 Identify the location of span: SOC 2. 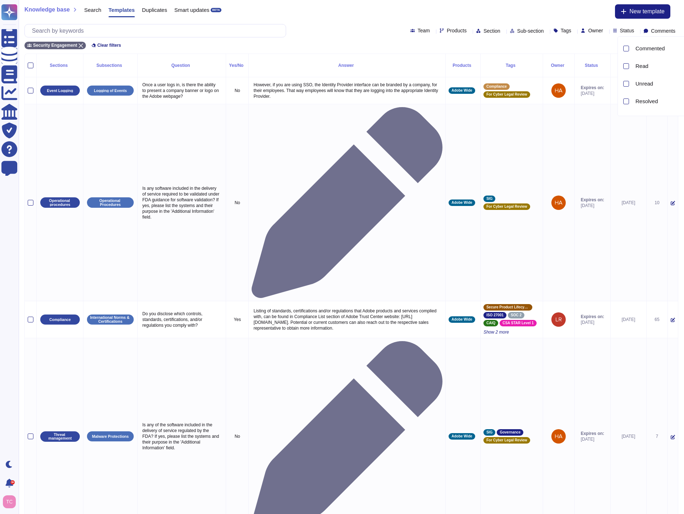
(516, 315).